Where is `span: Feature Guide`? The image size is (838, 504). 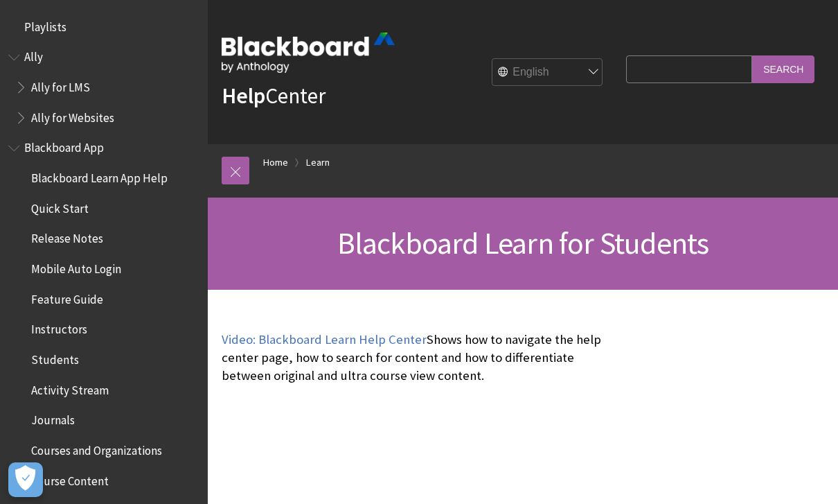
span: Feature Guide is located at coordinates (67, 297).